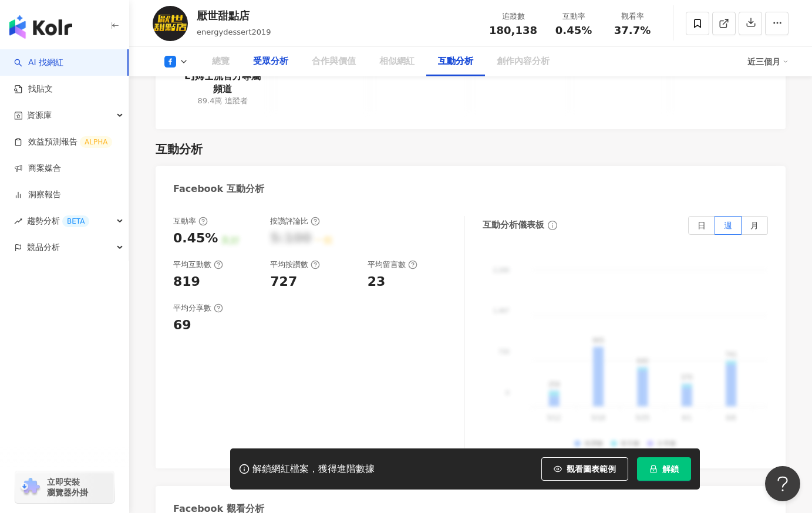  I want to click on div: 厭世甜點店, so click(234, 15).